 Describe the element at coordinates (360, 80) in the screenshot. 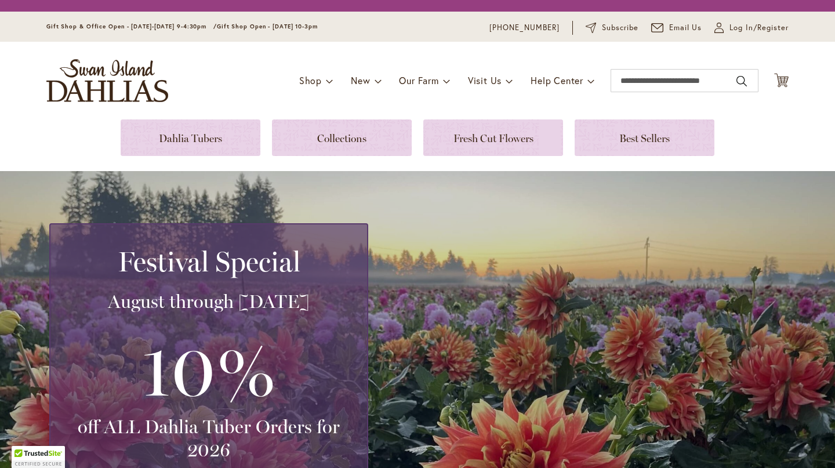

I see `span: New` at that location.